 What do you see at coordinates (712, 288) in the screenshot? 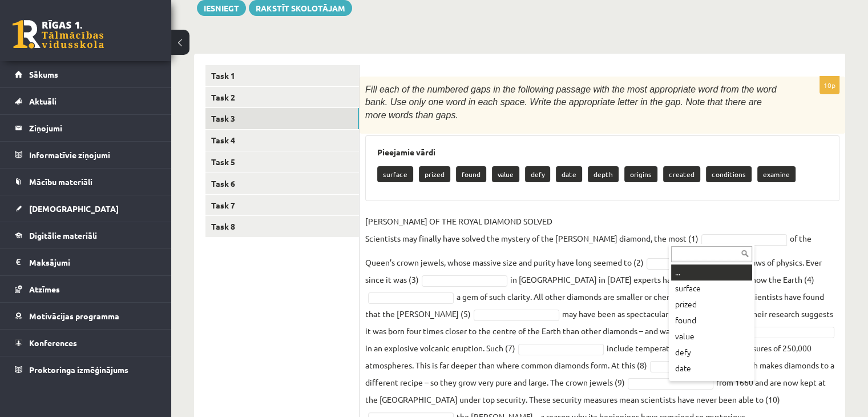
I see `div: surface` at bounding box center [712, 288].